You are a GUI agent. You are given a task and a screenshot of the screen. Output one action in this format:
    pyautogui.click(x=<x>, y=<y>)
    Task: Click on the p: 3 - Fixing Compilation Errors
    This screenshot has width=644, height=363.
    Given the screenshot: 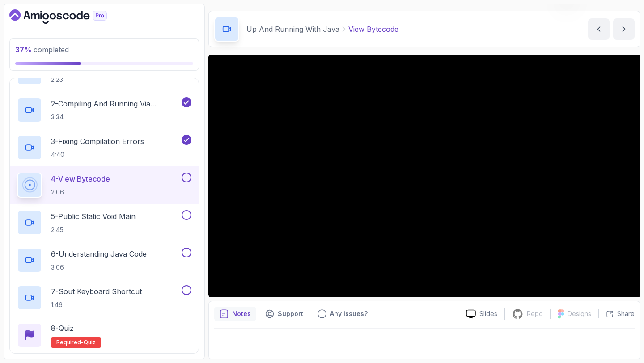 What is the action you would take?
    pyautogui.click(x=98, y=141)
    